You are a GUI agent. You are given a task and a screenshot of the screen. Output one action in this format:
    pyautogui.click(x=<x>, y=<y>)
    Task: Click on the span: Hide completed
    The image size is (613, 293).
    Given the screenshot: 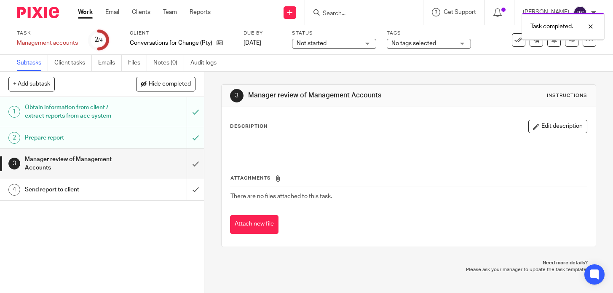 What is the action you would take?
    pyautogui.click(x=170, y=84)
    